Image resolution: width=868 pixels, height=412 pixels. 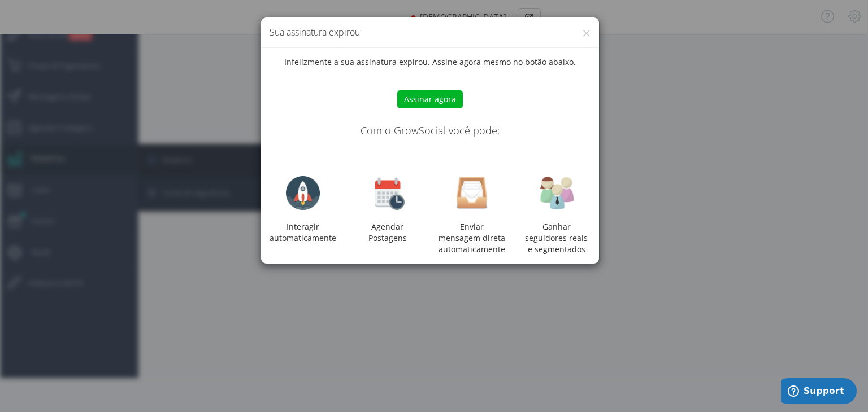 I want to click on img: inbox.png, so click(x=472, y=193).